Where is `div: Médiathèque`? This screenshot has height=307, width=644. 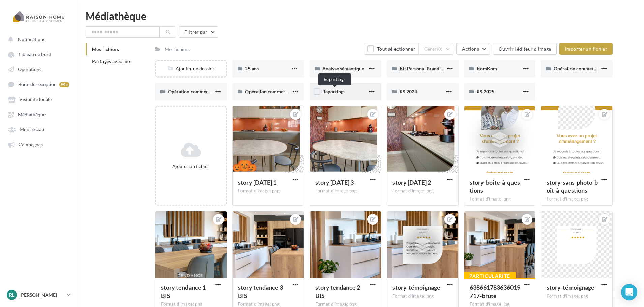
div: Médiathèque is located at coordinates (361, 16).